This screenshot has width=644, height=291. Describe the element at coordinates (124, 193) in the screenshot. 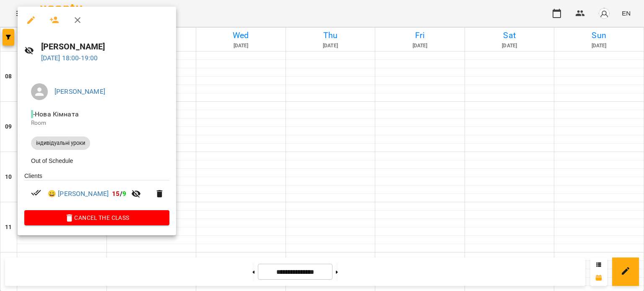

I see `span: 9` at that location.